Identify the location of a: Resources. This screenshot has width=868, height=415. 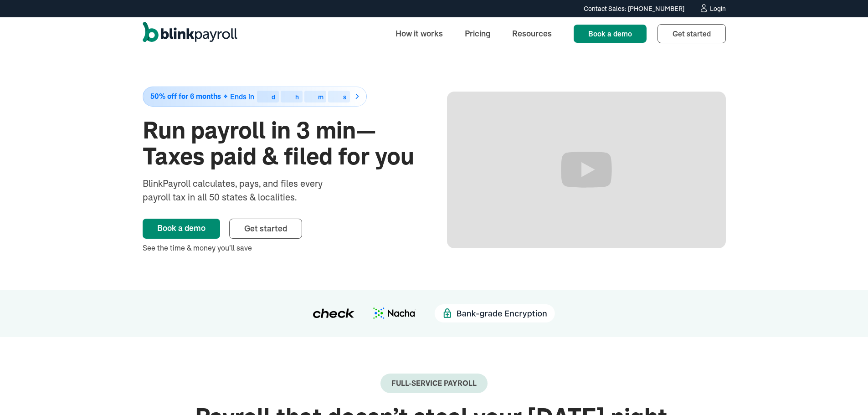
(532, 34).